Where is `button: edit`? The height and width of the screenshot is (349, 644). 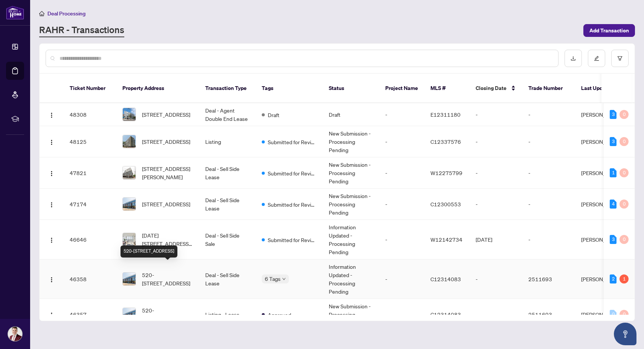 button: edit is located at coordinates (596, 58).